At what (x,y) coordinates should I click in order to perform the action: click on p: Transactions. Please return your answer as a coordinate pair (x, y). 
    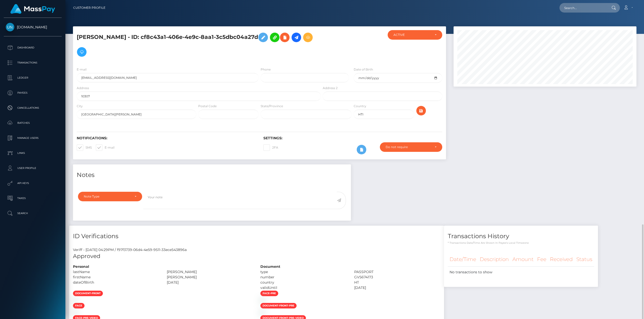
    Looking at the image, I should click on (33, 63).